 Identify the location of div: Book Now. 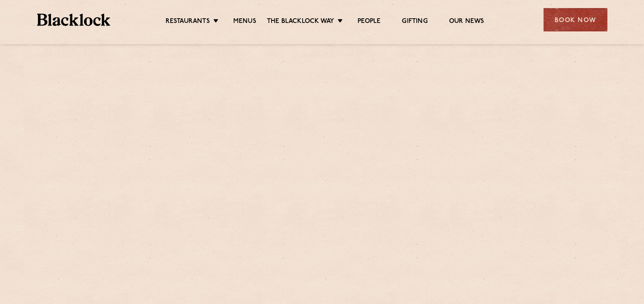
(575, 19).